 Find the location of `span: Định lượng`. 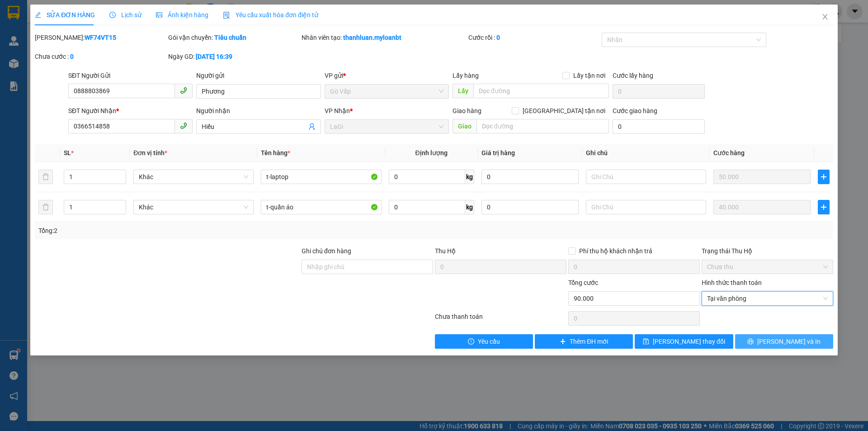

span: Định lượng is located at coordinates (432, 153).